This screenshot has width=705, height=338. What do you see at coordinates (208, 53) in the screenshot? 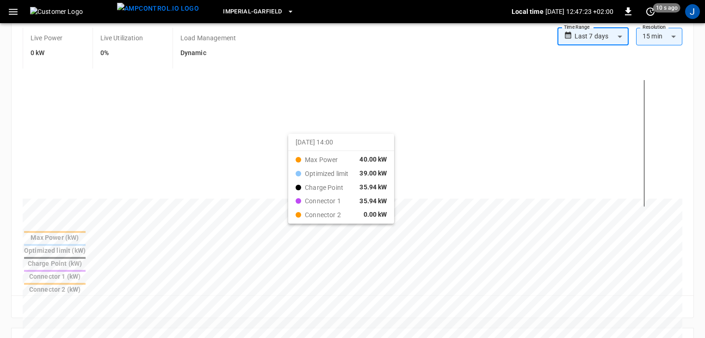
I see `h6: Dynamic` at bounding box center [208, 53].